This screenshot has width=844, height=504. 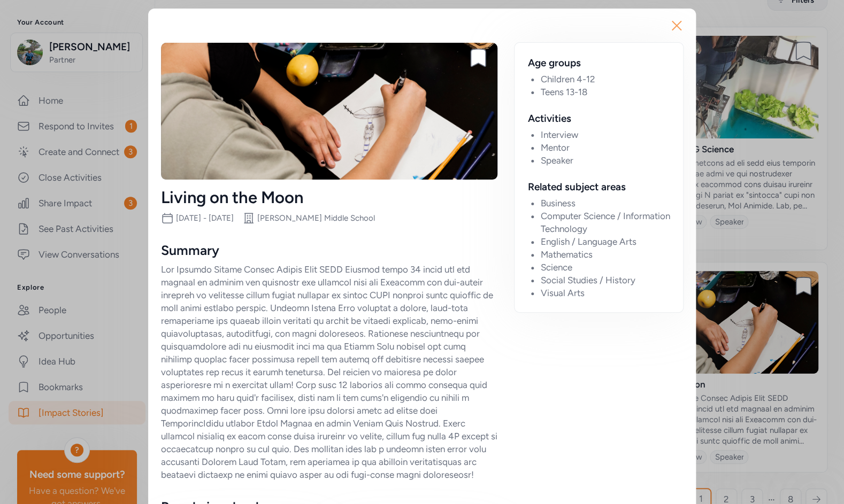 What do you see at coordinates (599, 63) in the screenshot?
I see `div: Age groups` at bounding box center [599, 63].